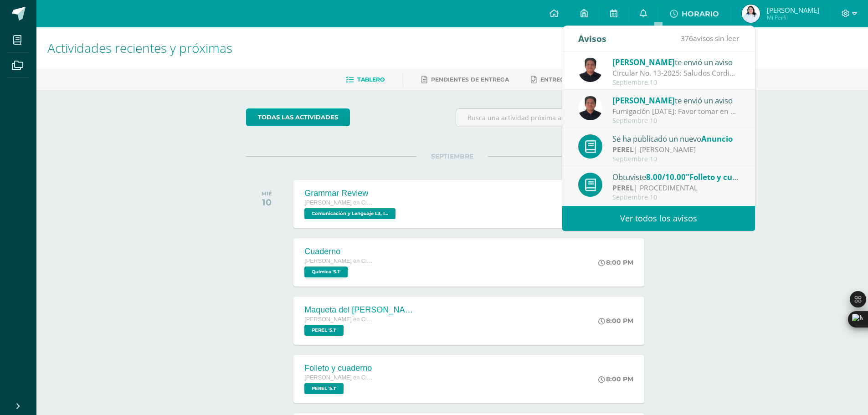 Image resolution: width=868 pixels, height=415 pixels. What do you see at coordinates (710, 38) in the screenshot?
I see `span: avisos sin leer` at bounding box center [710, 38].